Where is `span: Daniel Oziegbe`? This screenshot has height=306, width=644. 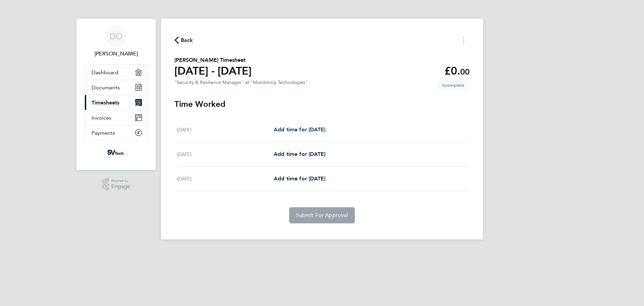
span: Daniel Oziegbe is located at coordinates (116, 53).